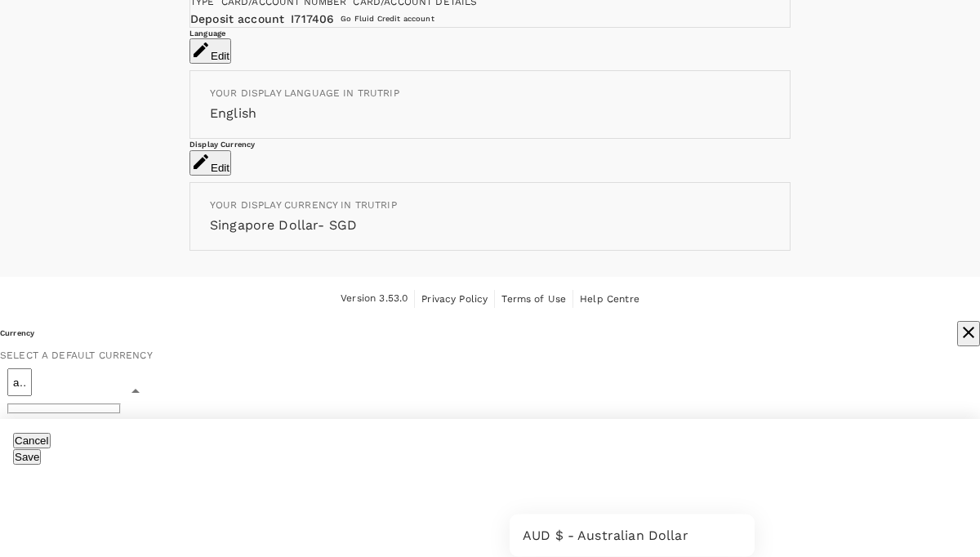 This screenshot has height=557, width=980. Describe the element at coordinates (632, 536) in the screenshot. I see `li: AUD $ - Australian Dollar` at that location.